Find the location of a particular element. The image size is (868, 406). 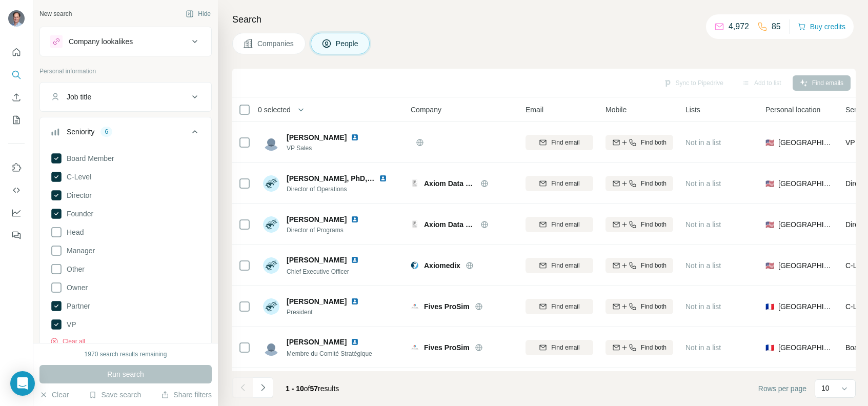

span: 1 - 10 is located at coordinates (294, 388).